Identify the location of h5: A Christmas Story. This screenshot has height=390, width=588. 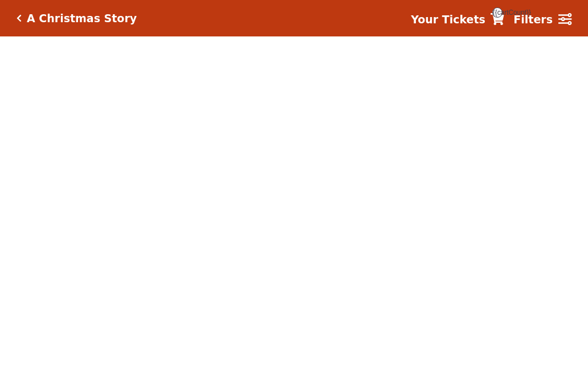
(82, 18).